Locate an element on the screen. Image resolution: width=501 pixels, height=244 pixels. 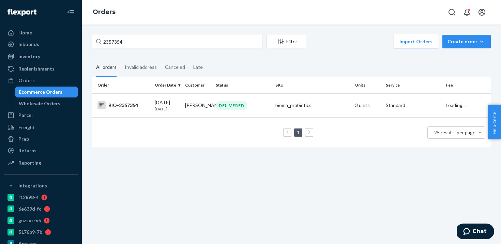
div: f12898-4 is located at coordinates (28, 197).